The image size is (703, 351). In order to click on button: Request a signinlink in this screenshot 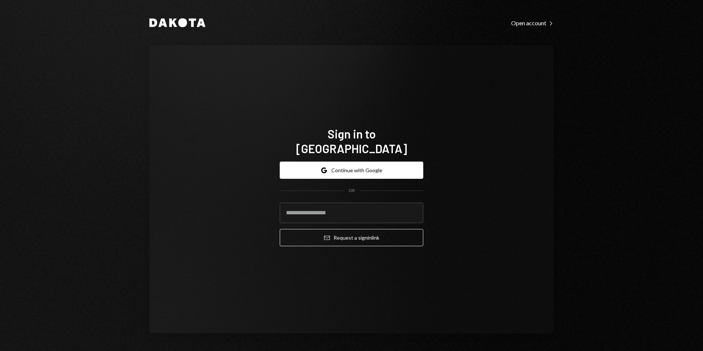, I will do `click(352, 237)`.